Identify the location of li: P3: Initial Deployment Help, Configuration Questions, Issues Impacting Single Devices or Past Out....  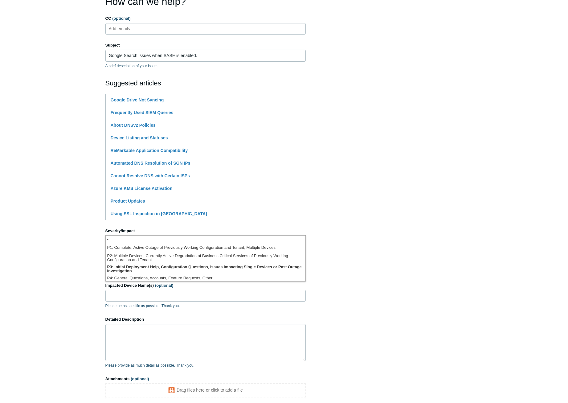
(206, 269).